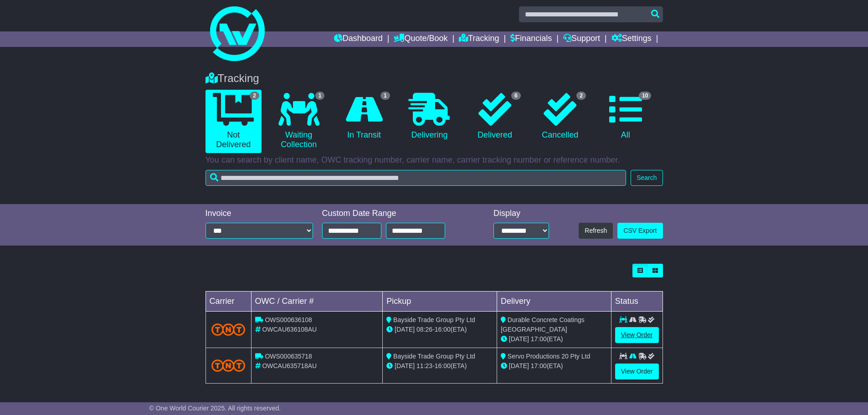 This screenshot has height=415, width=868. Describe the element at coordinates (521, 214) in the screenshot. I see `div: Display` at that location.